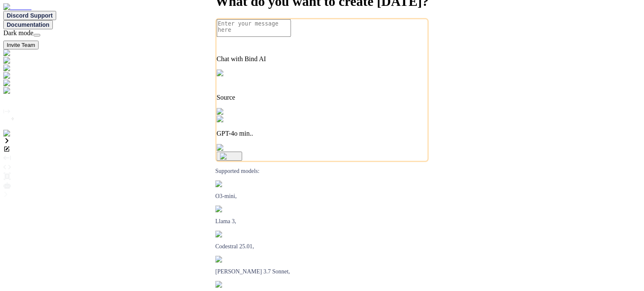  I want to click on p: Source, so click(322, 98).